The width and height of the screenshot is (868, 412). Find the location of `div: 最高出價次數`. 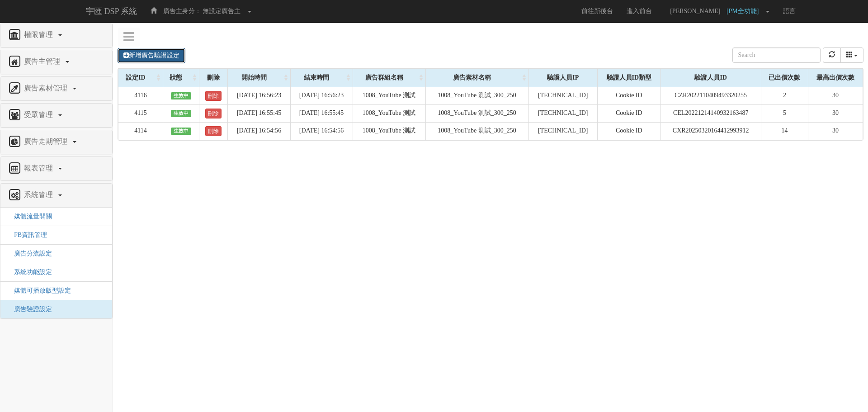

div: 最高出價次數 is located at coordinates (836, 78).